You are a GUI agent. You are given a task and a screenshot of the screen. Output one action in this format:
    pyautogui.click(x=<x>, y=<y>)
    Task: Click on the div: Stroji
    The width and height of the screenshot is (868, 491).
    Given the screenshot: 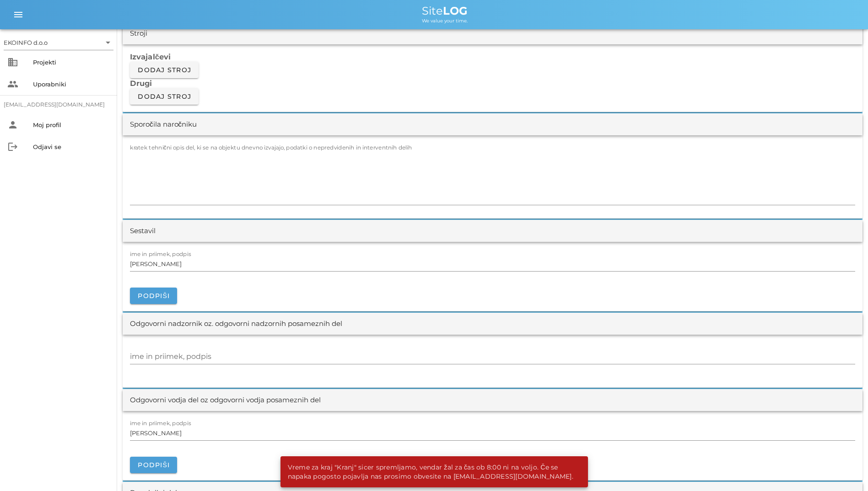 What is the action you would take?
    pyautogui.click(x=139, y=33)
    